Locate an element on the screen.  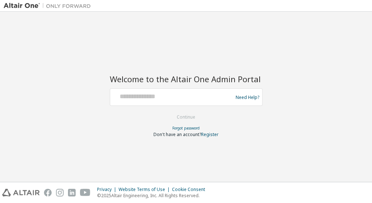
p: © 2025 Altair Engineering, Inc. All Rights Reserved. is located at coordinates (153, 195).